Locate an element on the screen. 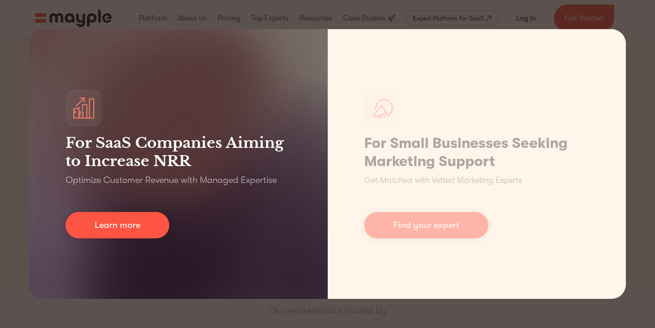  p: Get Matched with Vetted Marketing Experts is located at coordinates (443, 180).